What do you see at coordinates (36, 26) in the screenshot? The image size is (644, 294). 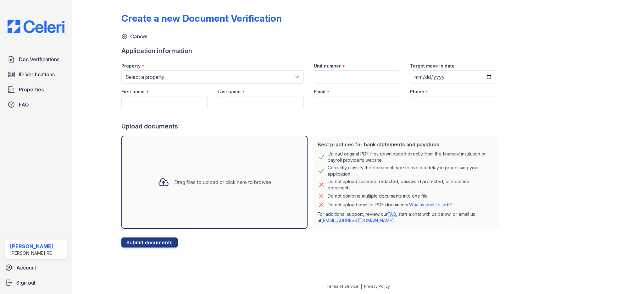 I see `img: CE_Logo_Blue-a8612792a0a2168367f1c8372b55b34899dd931a85d93a1a3d3e32e68fde9ad4.png` at bounding box center [36, 26].